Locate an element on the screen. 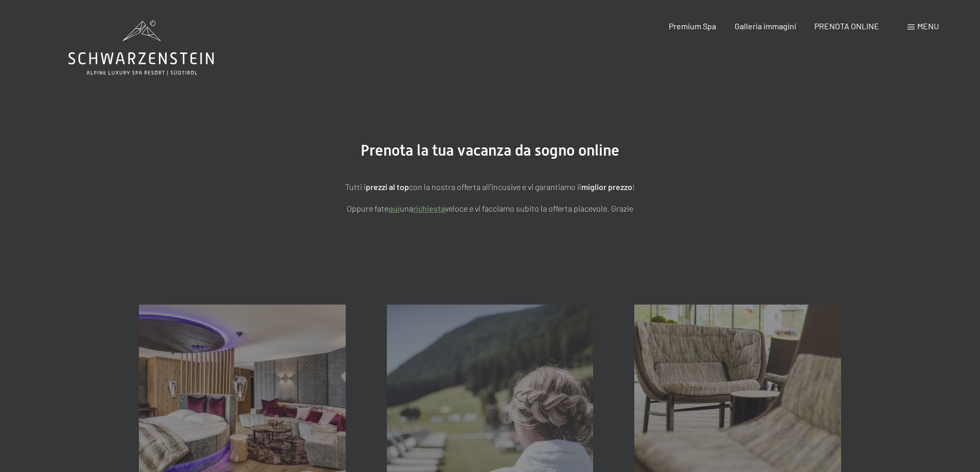 This screenshot has height=472, width=980. a: Premium Spa is located at coordinates (692, 26).